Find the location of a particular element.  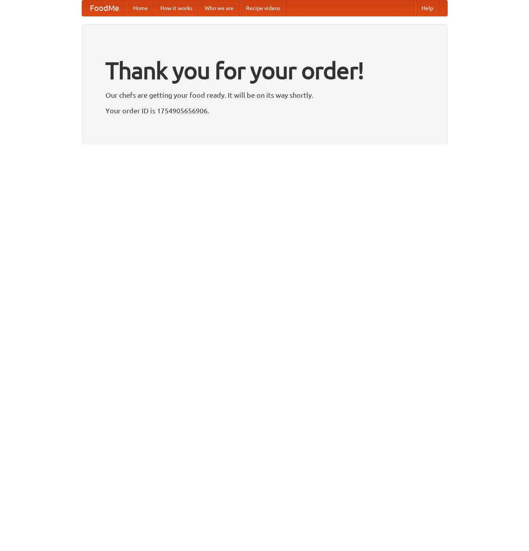

a: Recipe videos is located at coordinates (263, 8).